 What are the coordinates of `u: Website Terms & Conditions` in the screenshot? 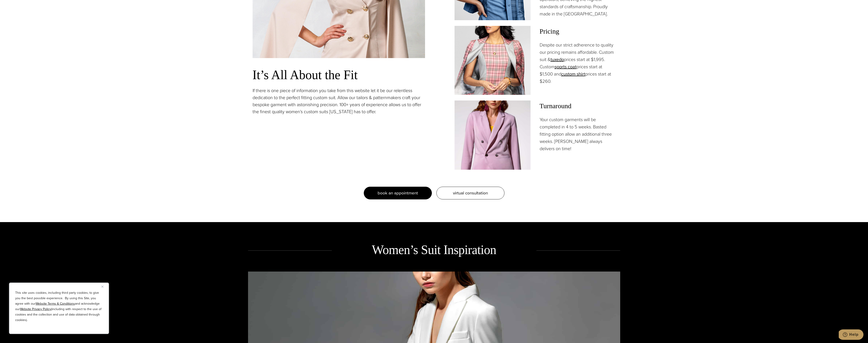 It's located at (55, 304).